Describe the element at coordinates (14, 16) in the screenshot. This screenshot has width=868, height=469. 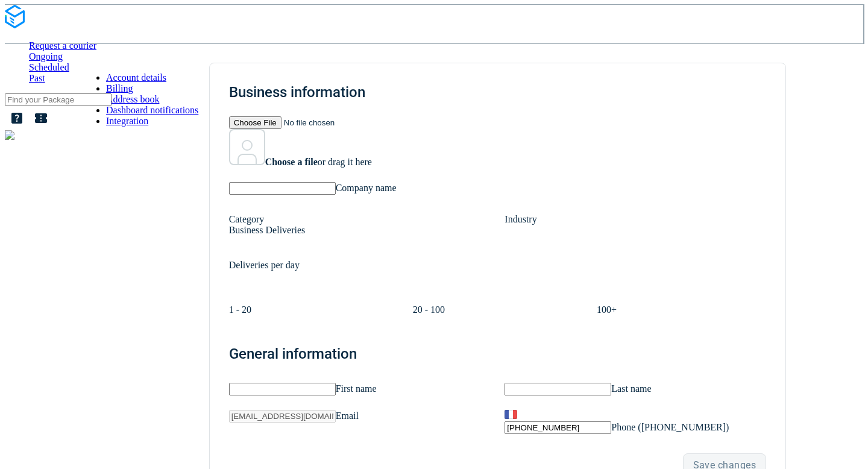
I see `img: Logo` at that location.